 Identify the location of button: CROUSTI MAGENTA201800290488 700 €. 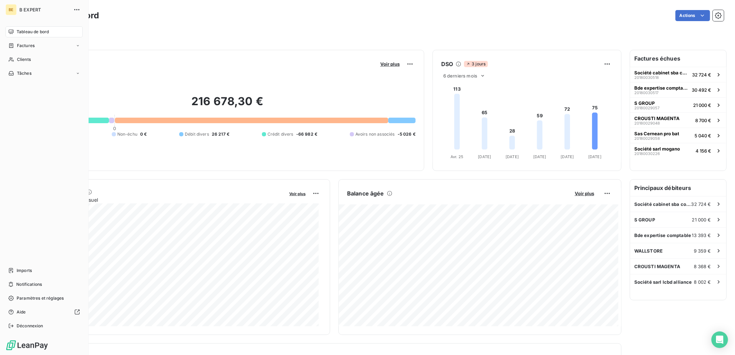
(678, 120).